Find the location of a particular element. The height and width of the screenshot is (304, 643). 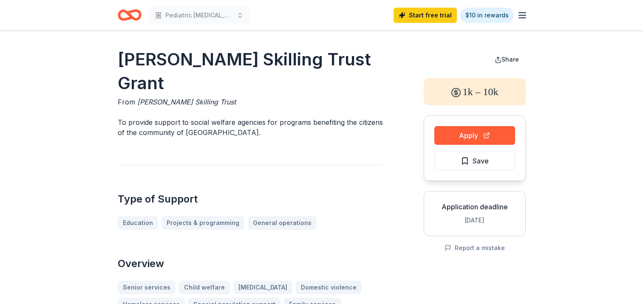

div: Application deadline is located at coordinates (475, 207).